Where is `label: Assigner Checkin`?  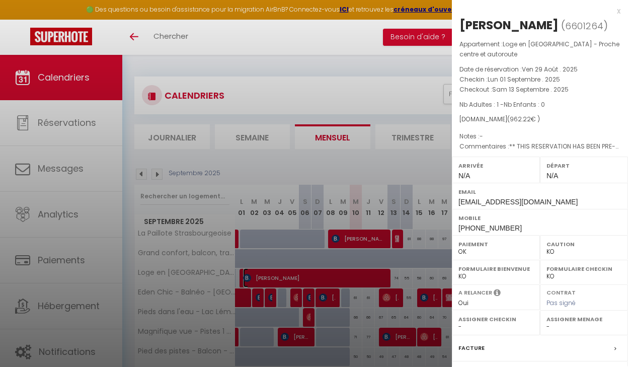 label: Assigner Checkin is located at coordinates (495, 319).